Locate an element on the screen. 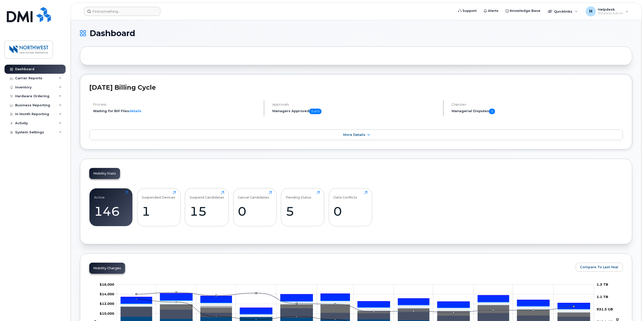  button: Compare To Last Year is located at coordinates (599, 267).